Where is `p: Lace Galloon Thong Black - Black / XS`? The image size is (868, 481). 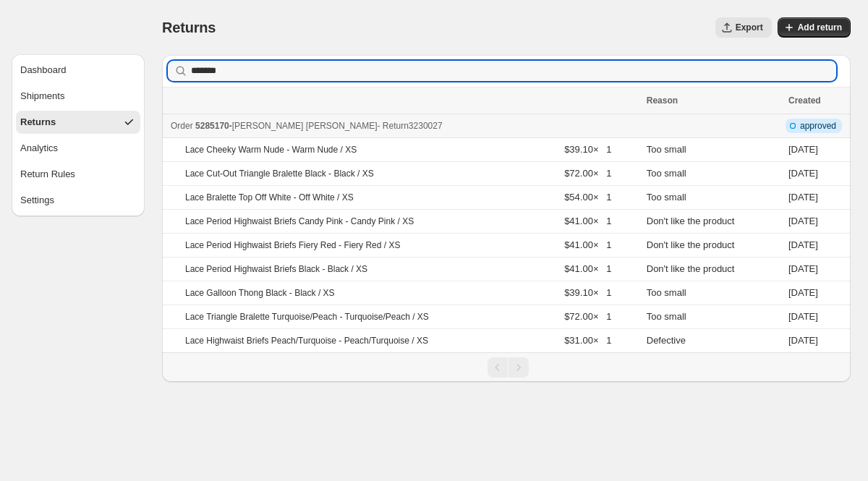
p: Lace Galloon Thong Black - Black / XS is located at coordinates (260, 293).